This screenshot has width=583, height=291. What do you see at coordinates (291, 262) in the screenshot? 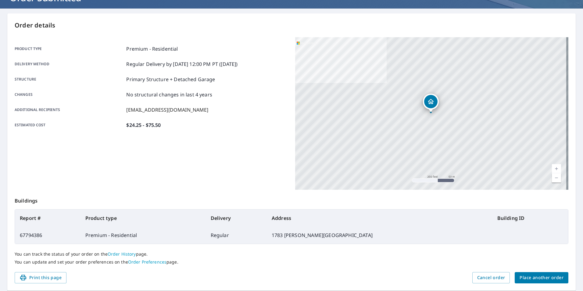
I see `p: You can update and set your order preferences on the page.` at bounding box center [291, 262].